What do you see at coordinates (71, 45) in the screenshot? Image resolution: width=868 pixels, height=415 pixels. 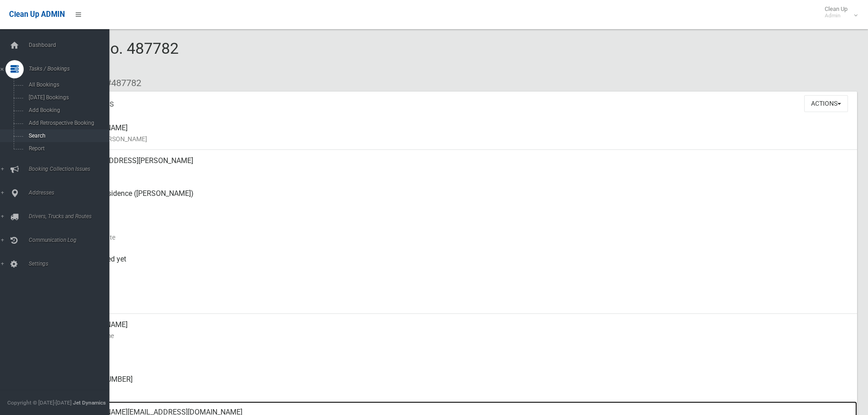 I see `span: Dashboard` at bounding box center [71, 45].